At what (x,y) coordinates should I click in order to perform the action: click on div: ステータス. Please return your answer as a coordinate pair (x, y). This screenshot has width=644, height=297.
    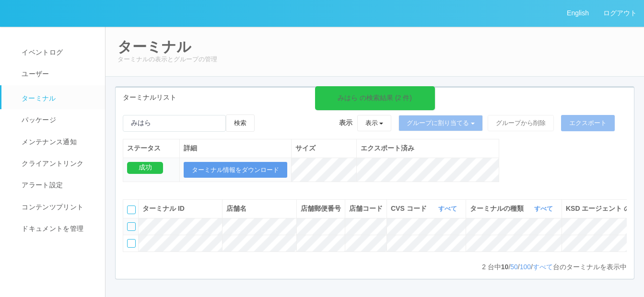
    Looking at the image, I should click on (151, 148).